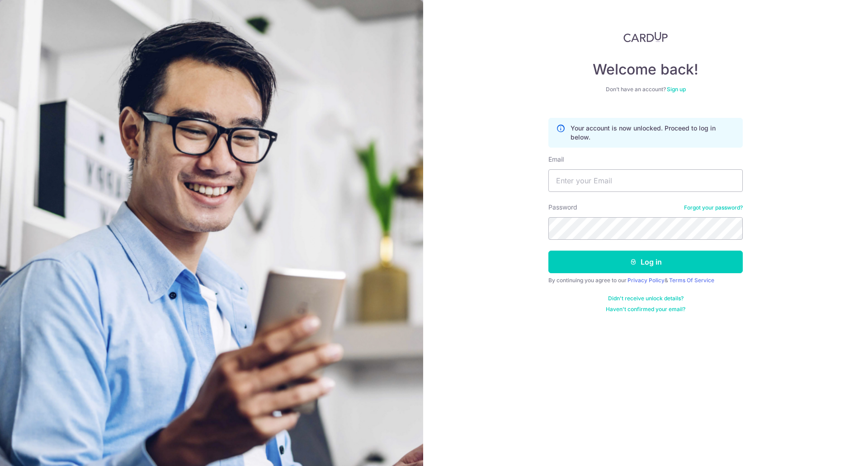  I want to click on label: Password, so click(562, 207).